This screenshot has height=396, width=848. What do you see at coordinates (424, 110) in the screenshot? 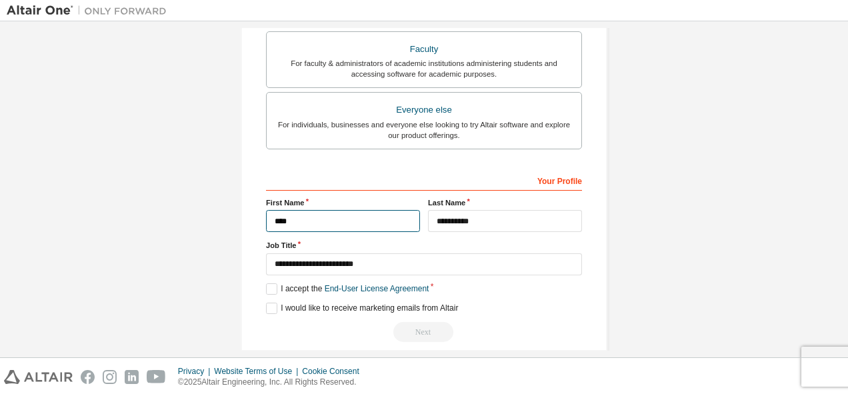
I see `div: Everyone else` at bounding box center [424, 110].